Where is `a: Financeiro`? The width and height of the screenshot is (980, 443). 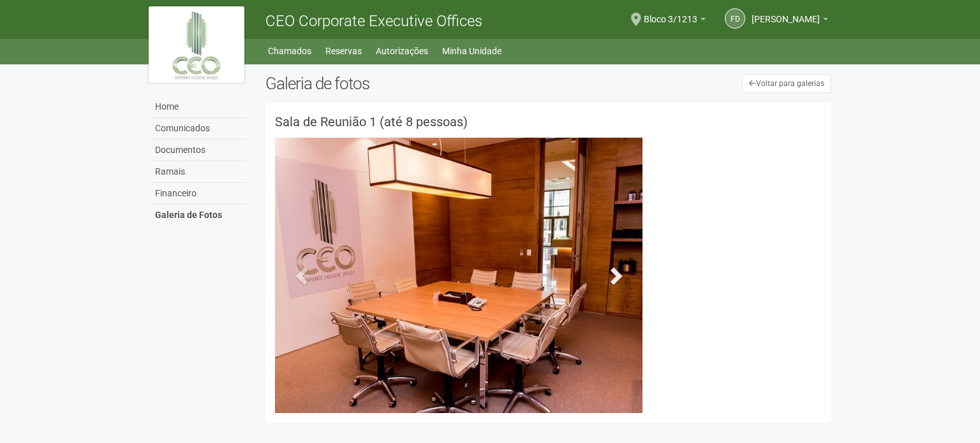
a: Financeiro is located at coordinates (199, 194).